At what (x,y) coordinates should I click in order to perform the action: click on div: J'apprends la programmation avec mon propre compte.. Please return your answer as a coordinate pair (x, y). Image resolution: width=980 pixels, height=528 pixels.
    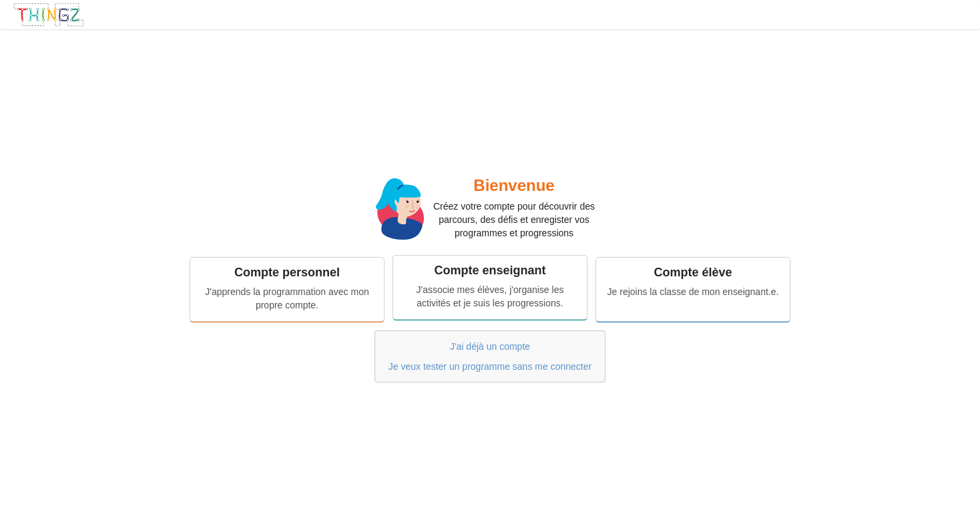
    Looking at the image, I should click on (287, 298).